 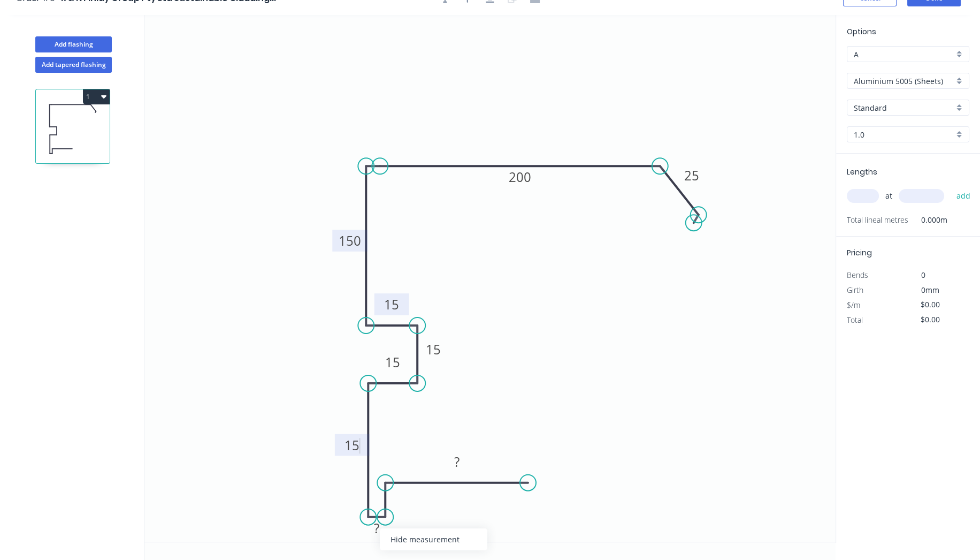 I want to click on input: Price level, so click(x=903, y=54).